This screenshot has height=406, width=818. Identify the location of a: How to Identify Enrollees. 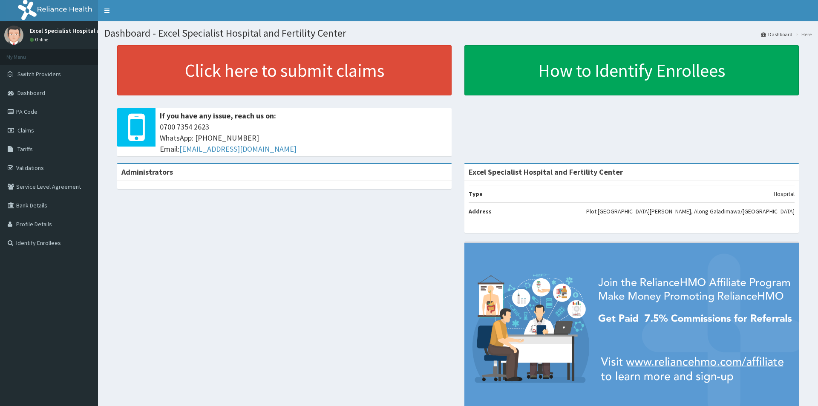
(632, 70).